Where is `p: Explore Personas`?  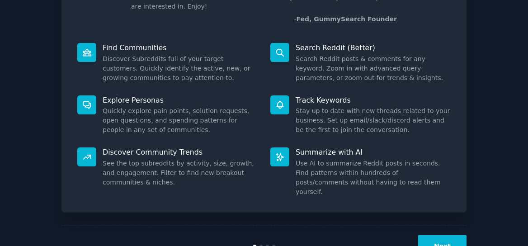 p: Explore Personas is located at coordinates (180, 100).